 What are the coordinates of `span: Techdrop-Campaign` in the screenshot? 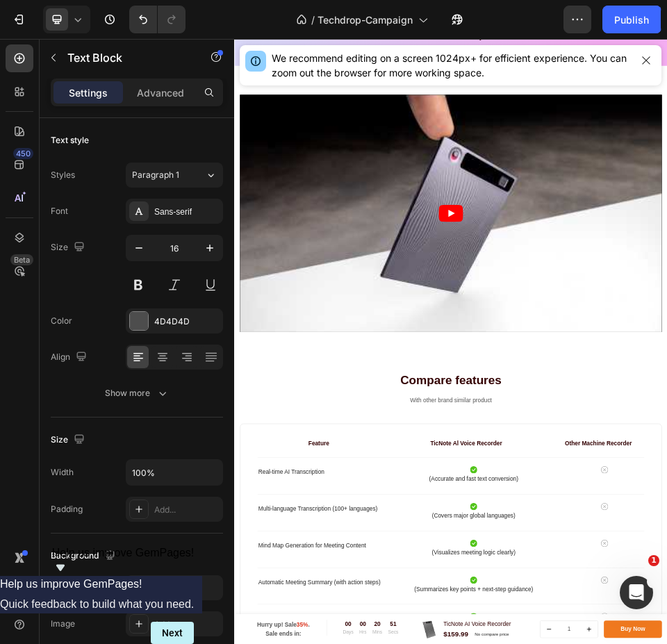 It's located at (365, 19).